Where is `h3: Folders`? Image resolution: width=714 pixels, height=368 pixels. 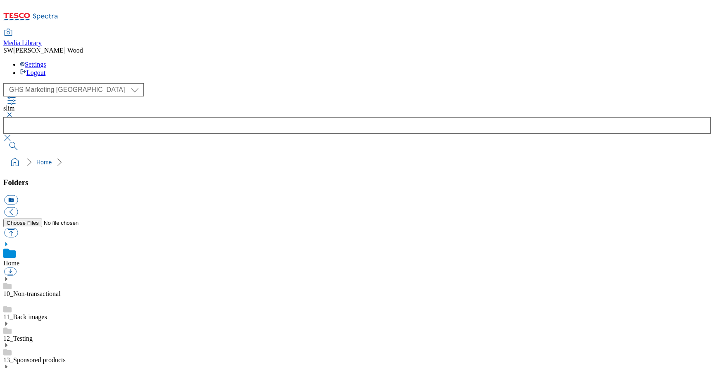 h3: Folders is located at coordinates (357, 182).